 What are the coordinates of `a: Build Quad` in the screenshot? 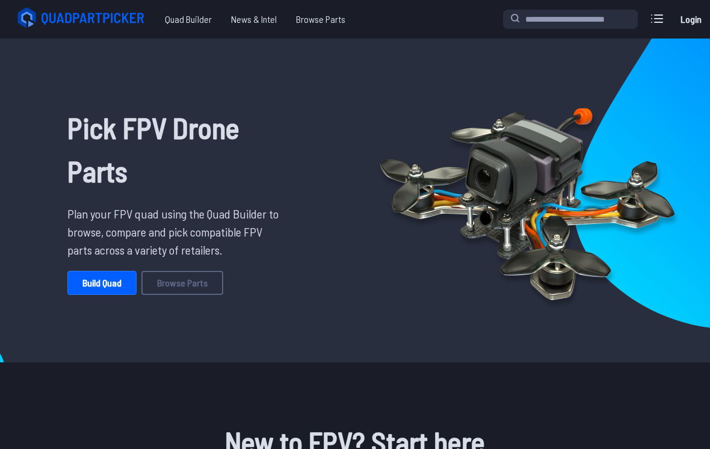 It's located at (102, 283).